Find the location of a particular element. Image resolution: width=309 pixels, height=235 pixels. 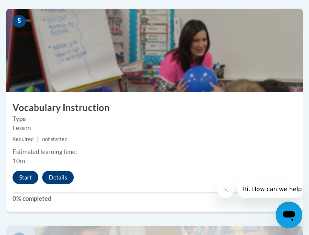

div: Estimated learning time: is located at coordinates (154, 152).